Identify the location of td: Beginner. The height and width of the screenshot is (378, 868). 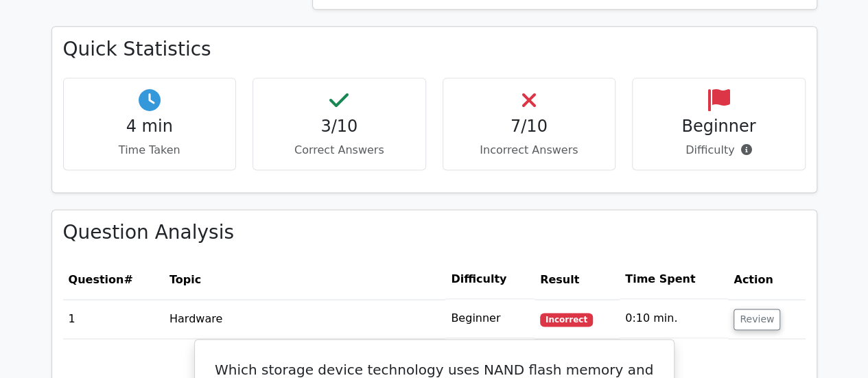
(490, 318).